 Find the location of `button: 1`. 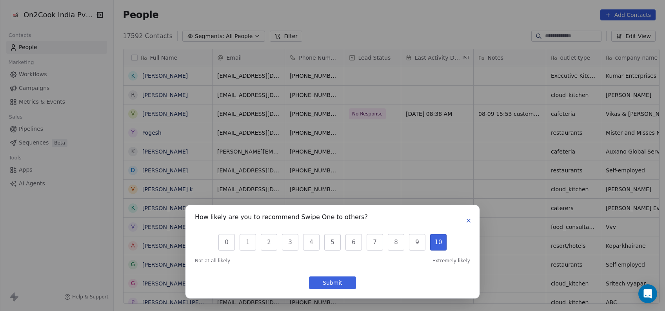

button: 1 is located at coordinates (248, 242).